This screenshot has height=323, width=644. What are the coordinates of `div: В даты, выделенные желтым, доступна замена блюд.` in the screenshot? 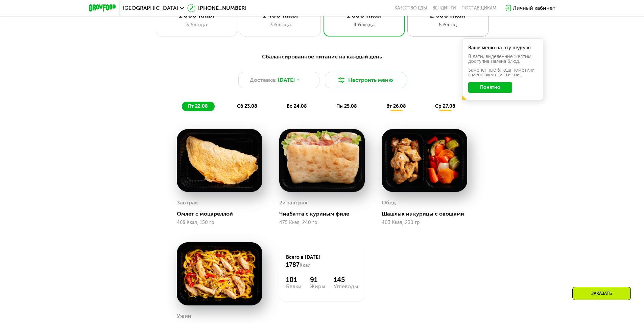 It's located at (503, 59).